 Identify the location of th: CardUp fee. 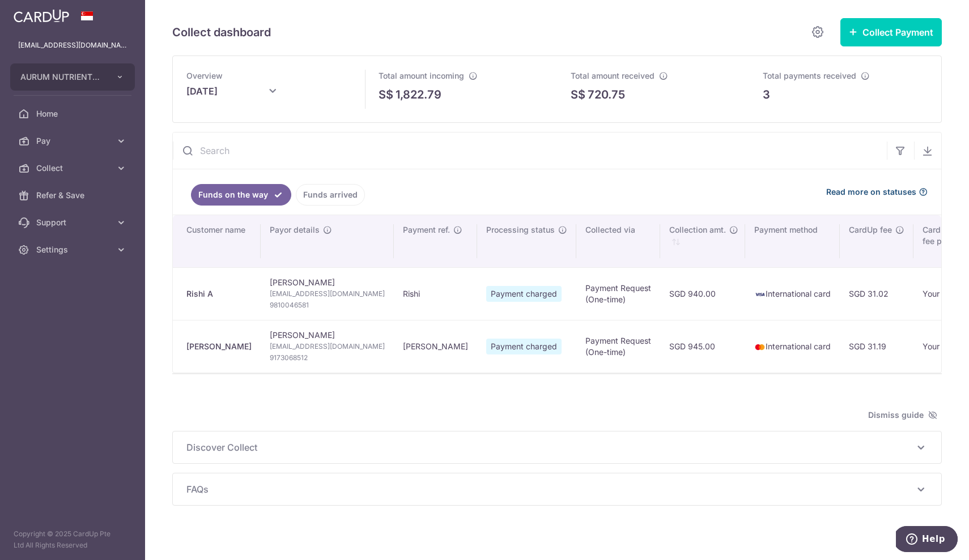
(877, 241).